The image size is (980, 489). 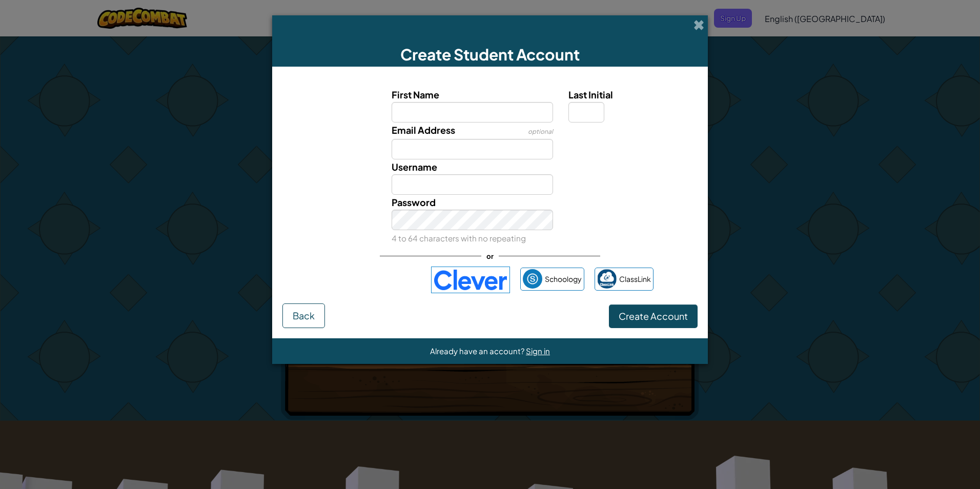 What do you see at coordinates (490, 256) in the screenshot?
I see `span: or` at bounding box center [490, 256].